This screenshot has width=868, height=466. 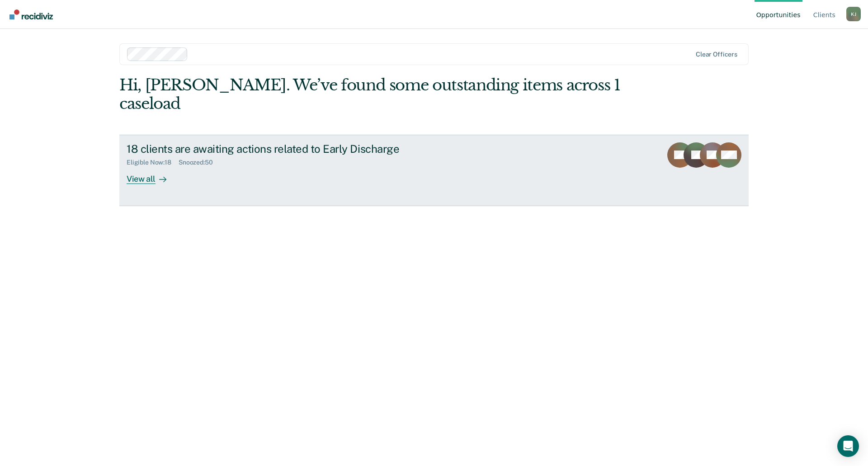 I want to click on button: Profile dropdown button, so click(x=853, y=14).